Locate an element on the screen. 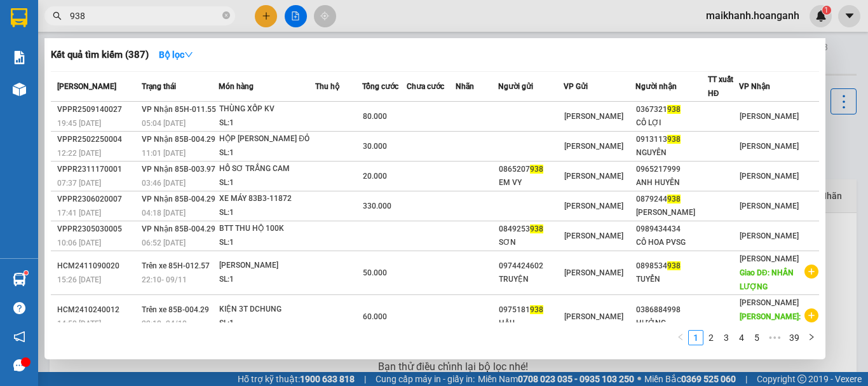 The height and width of the screenshot is (386, 868). span: VP Nhận is located at coordinates (754, 86).